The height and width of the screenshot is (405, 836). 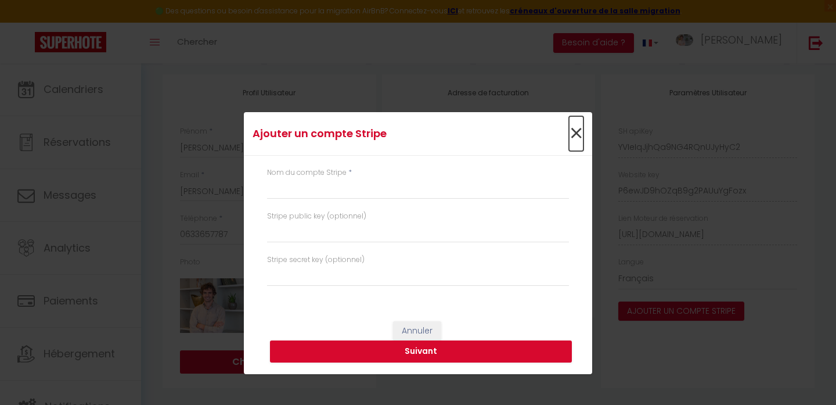 What do you see at coordinates (417, 331) in the screenshot?
I see `button: Annuler` at bounding box center [417, 331].